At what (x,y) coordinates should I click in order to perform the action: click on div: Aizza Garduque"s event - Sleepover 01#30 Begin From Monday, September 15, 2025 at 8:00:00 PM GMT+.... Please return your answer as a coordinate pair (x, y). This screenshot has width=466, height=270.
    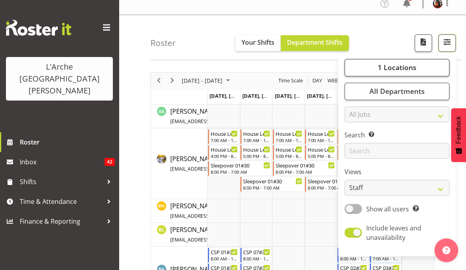
    Looking at the image, I should click on (240, 168).